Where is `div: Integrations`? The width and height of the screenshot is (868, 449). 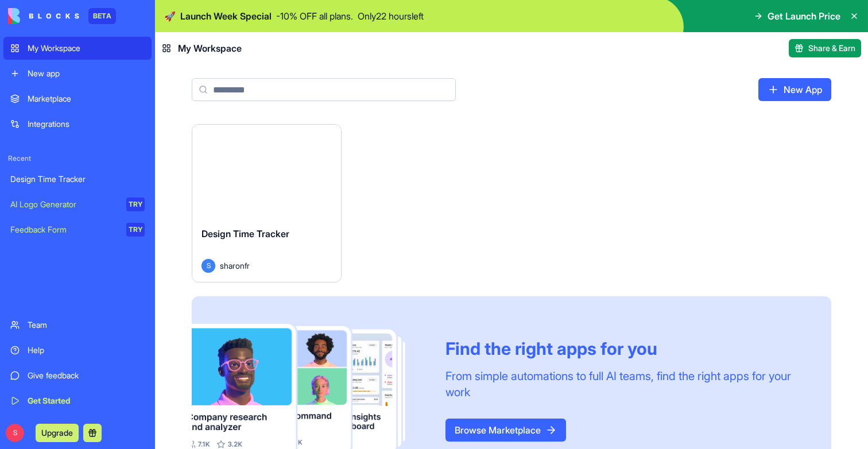 div: Integrations is located at coordinates (86, 124).